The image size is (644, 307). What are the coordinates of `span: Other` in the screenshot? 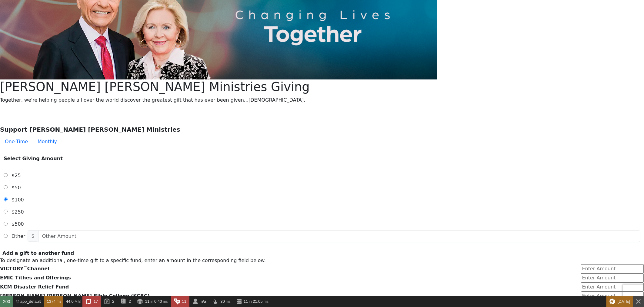 It's located at (18, 236).